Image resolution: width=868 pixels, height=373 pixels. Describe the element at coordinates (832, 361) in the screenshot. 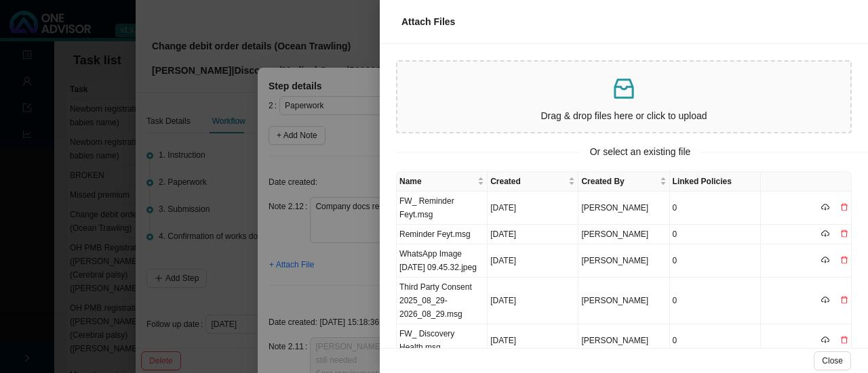

I see `span: Close` at that location.